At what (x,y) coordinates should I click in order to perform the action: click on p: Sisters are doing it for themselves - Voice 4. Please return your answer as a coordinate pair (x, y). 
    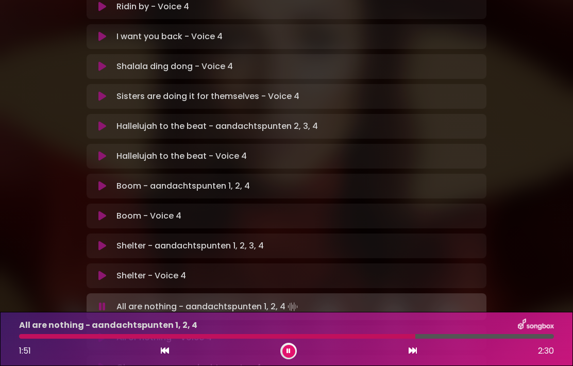
    Looking at the image, I should click on (208, 96).